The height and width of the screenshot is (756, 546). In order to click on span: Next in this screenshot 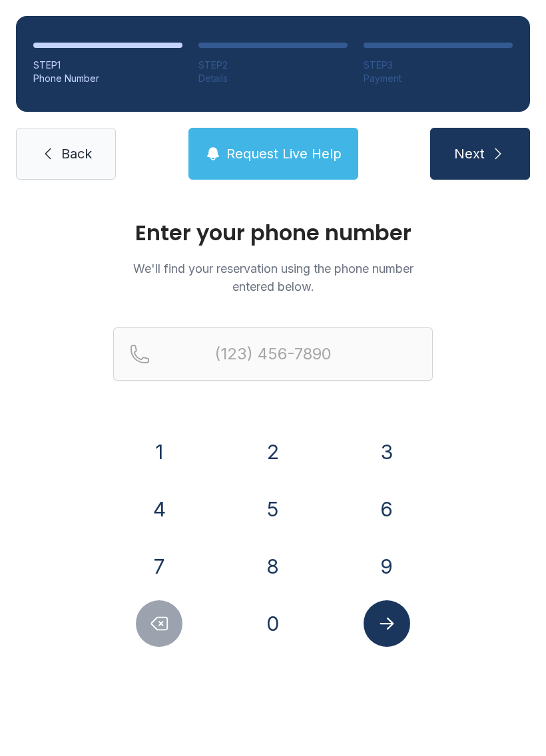, I will do `click(470, 154)`.